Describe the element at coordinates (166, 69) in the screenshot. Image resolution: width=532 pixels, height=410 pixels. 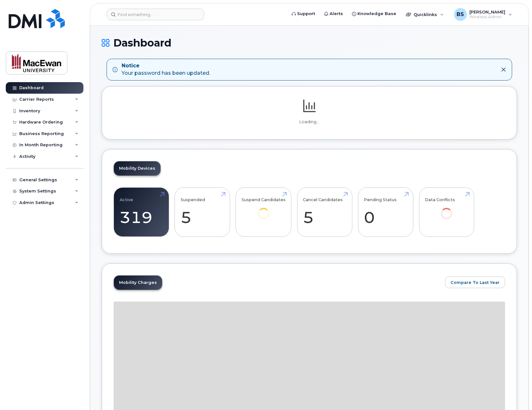
I see `div: Your password has been updated.` at that location.